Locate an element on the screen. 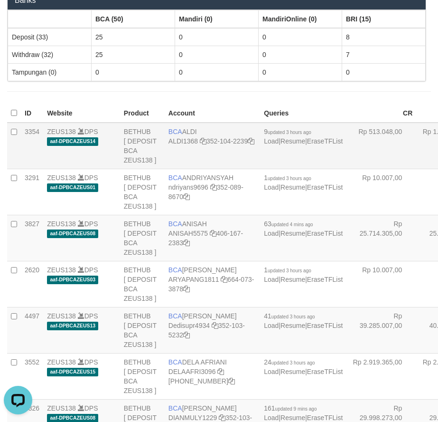  td: ALDI 352-104-2239 is located at coordinates (212, 146).